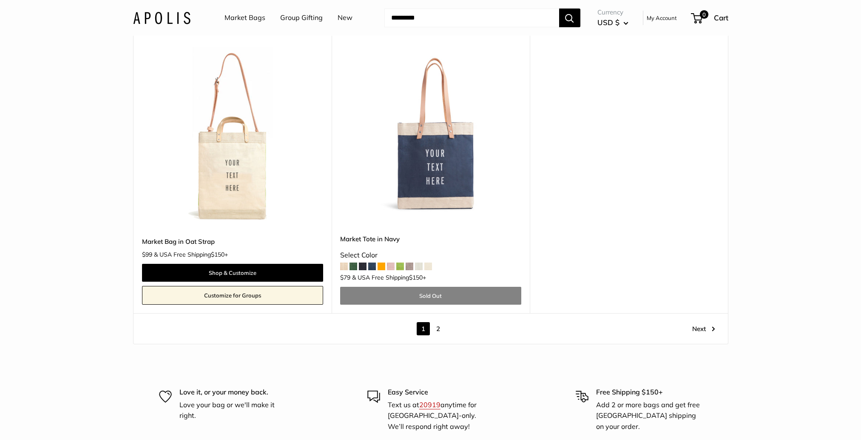 This screenshot has height=440, width=861. What do you see at coordinates (613, 23) in the screenshot?
I see `button: USD $` at bounding box center [613, 23].